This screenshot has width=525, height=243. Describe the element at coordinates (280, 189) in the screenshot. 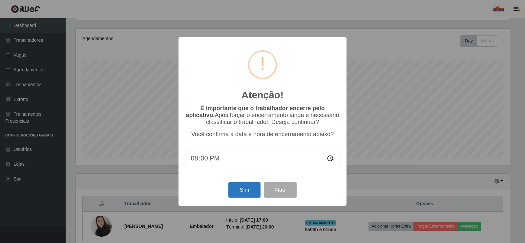

I see `button: Não` at that location.